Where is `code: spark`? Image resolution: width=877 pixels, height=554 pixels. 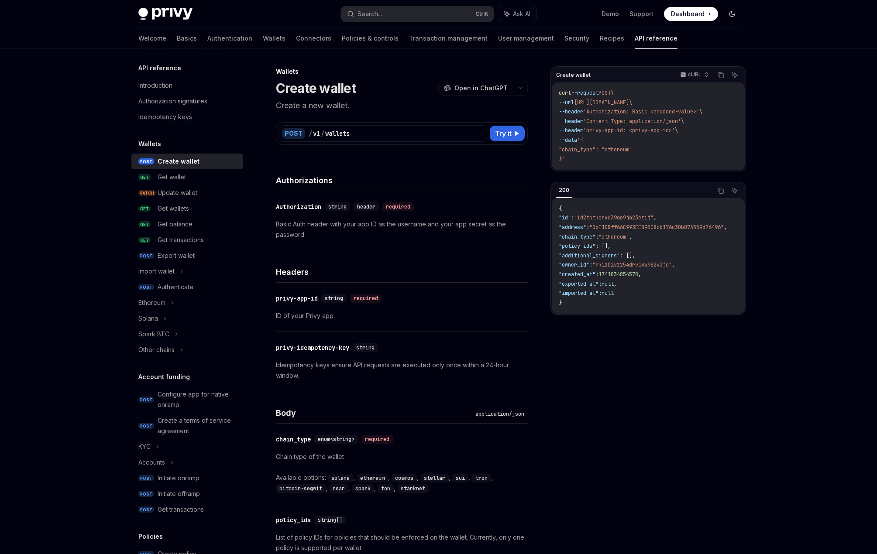
code: spark is located at coordinates (363, 489).